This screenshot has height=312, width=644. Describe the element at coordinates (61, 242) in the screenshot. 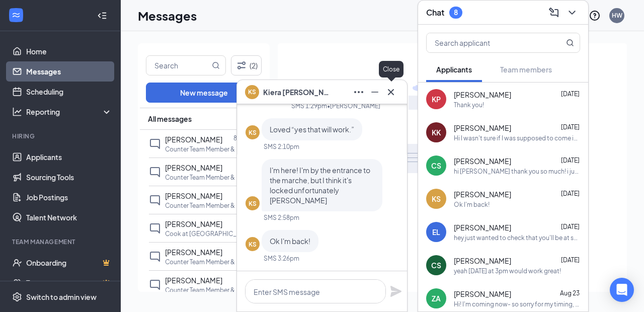

I see `div: Team Management` at that location.